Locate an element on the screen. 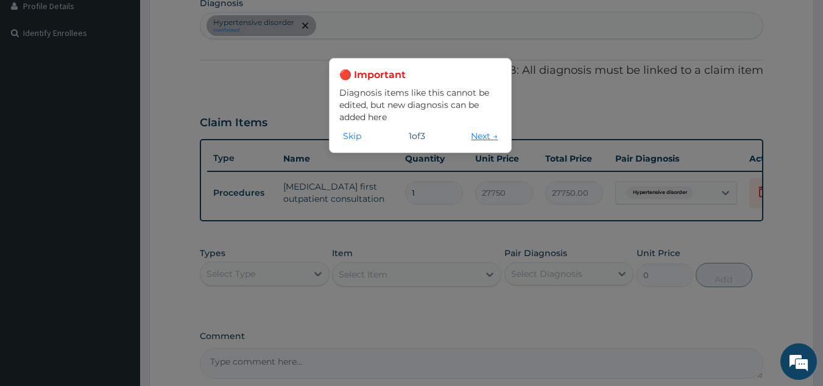 This screenshot has height=386, width=823. div: Minimize live chat window is located at coordinates (214, 21).